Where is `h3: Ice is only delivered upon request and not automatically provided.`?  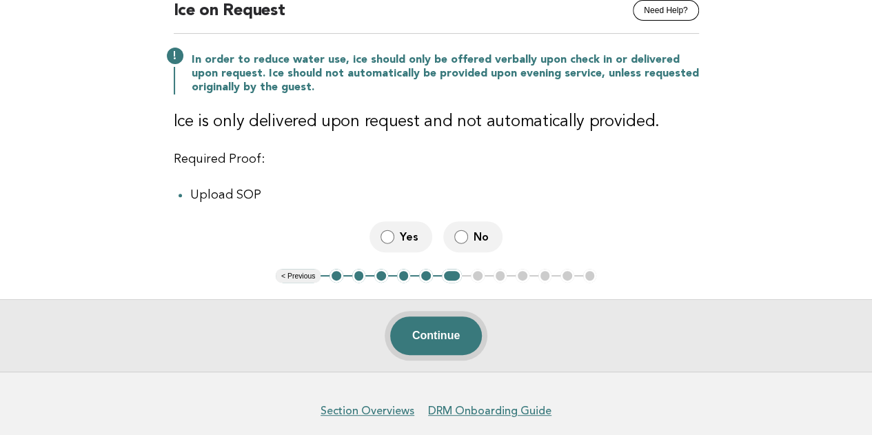
h3: Ice is only delivered upon request and not automatically provided. is located at coordinates (436, 122).